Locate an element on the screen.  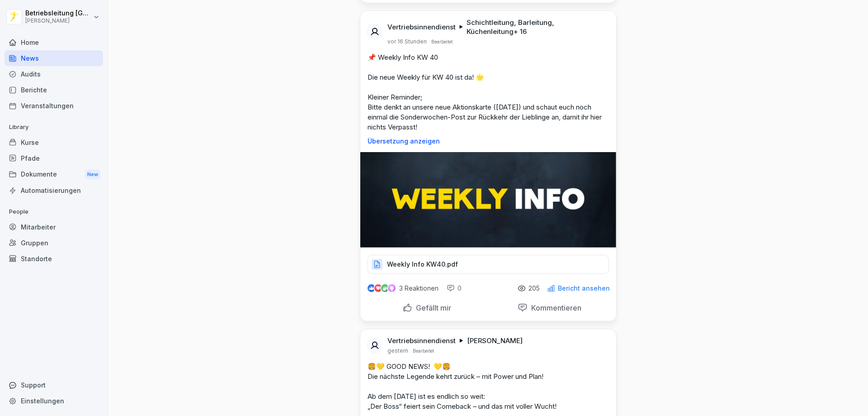
p: Weekly Info KW40.pdf is located at coordinates (423, 264).